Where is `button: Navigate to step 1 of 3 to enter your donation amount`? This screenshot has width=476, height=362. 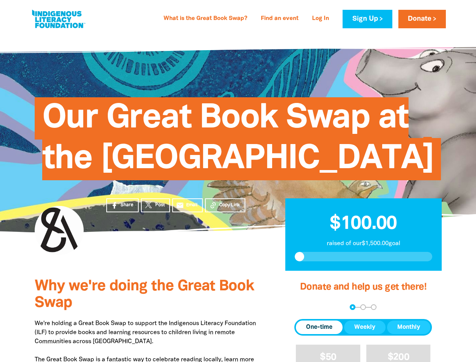
button: Navigate to step 1 of 3 to enter your donation amount is located at coordinates (353, 307).